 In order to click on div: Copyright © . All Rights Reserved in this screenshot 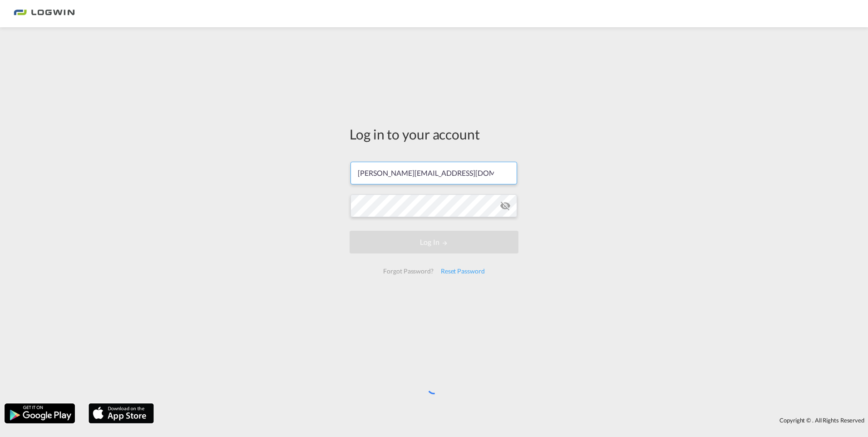, I will do `click(513, 421)`.